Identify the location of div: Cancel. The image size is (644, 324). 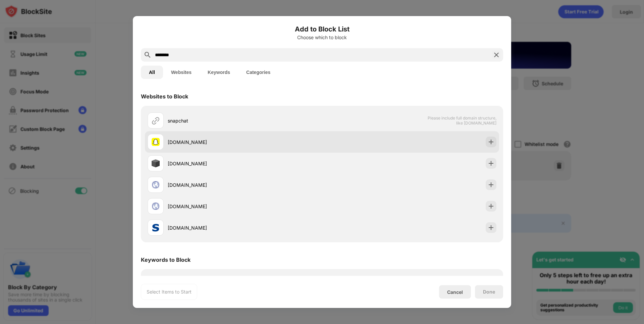
(455, 292).